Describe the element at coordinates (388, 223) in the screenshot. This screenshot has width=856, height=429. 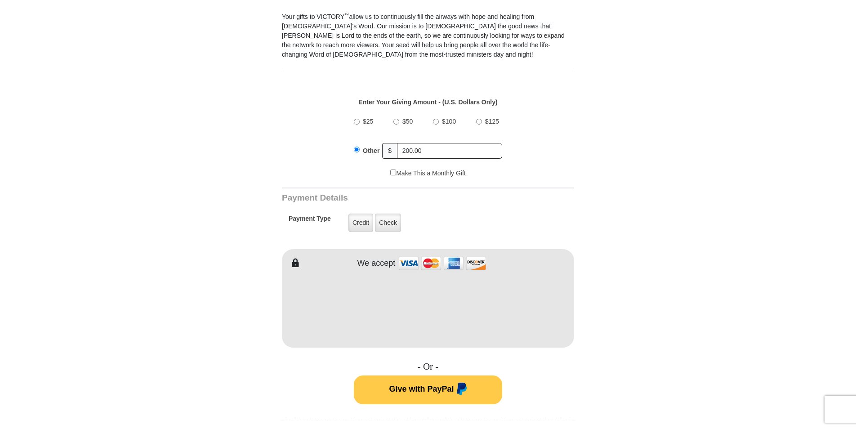
I see `label: Check` at that location.